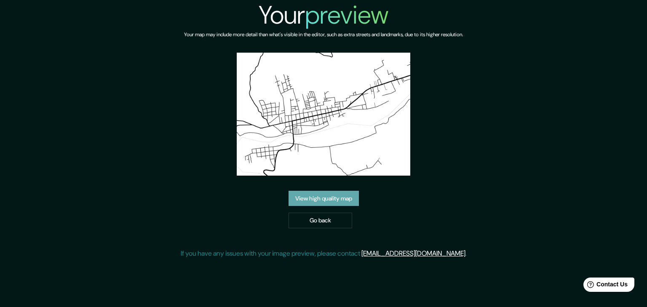  I want to click on h6: Your map may include more detail than what's visible in the editor, such as extra streets and lan..., so click(324, 35).